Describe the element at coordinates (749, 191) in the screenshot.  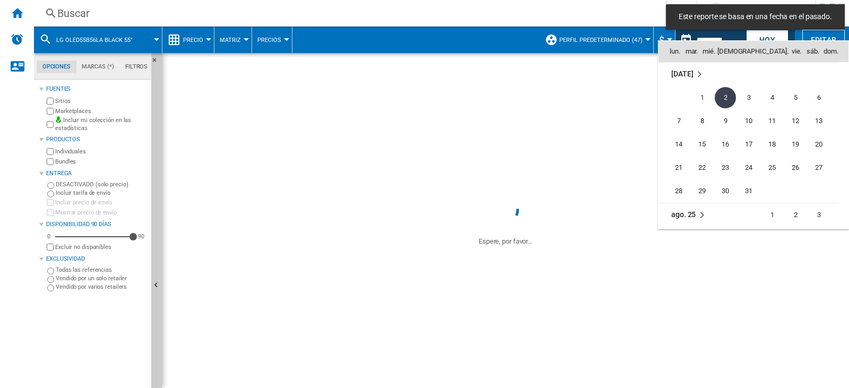
I see `tr: Week 5` at that location.